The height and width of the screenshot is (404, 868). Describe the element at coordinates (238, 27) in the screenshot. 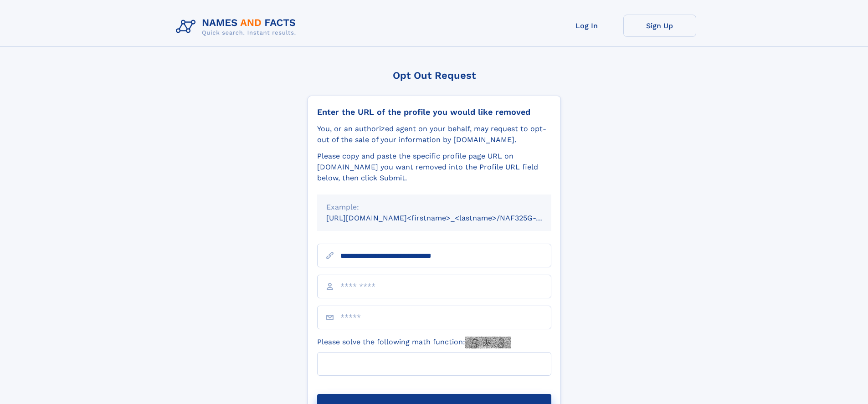

I see `img: Logo Names and Facts` at that location.